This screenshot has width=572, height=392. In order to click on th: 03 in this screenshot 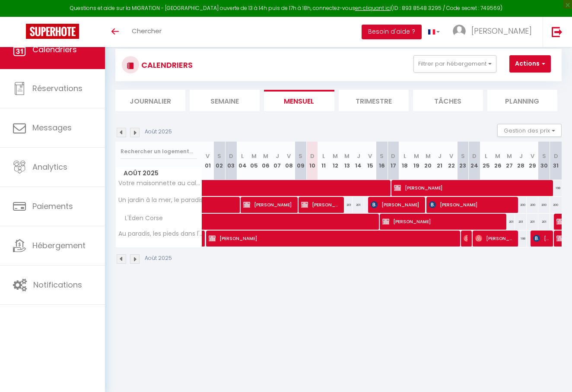, I will do `click(231, 161)`.